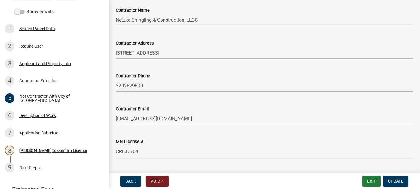  I want to click on div: 4, so click(10, 81).